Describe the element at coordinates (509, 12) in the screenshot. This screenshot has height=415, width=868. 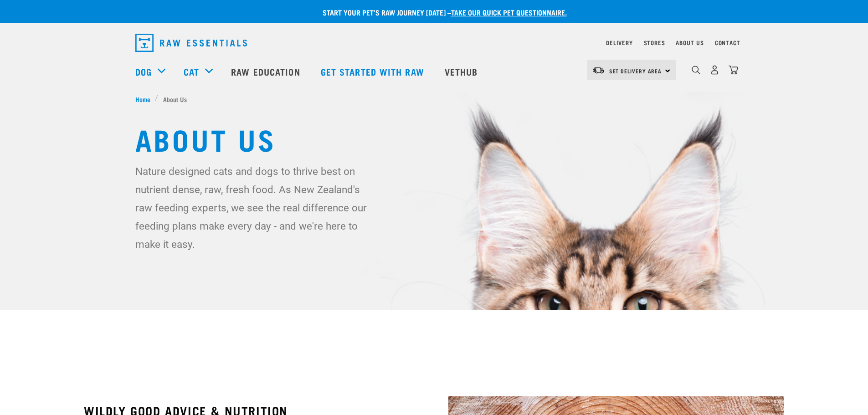
I see `a: take our quick pet questionnaire.` at that location.